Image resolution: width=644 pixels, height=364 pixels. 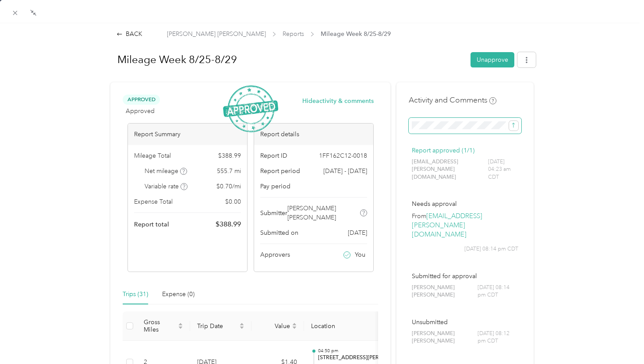 I want to click on th: Trip Date, so click(x=221, y=326).